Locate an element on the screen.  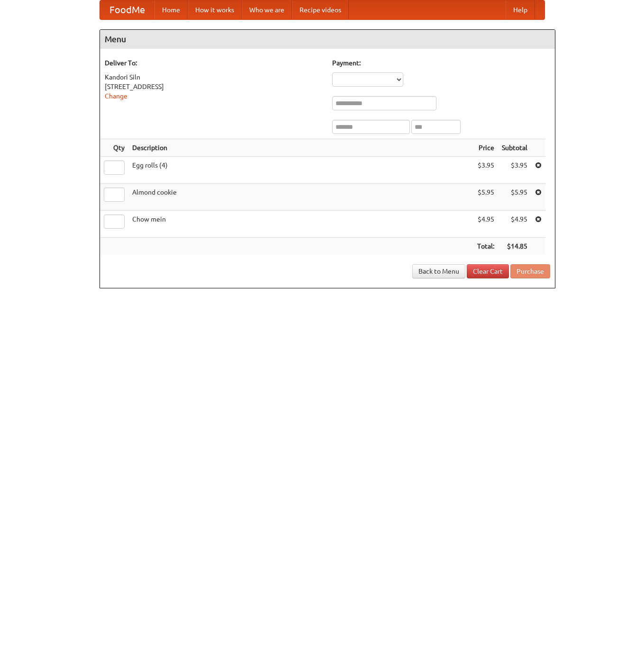
a: Home is located at coordinates (171, 10).